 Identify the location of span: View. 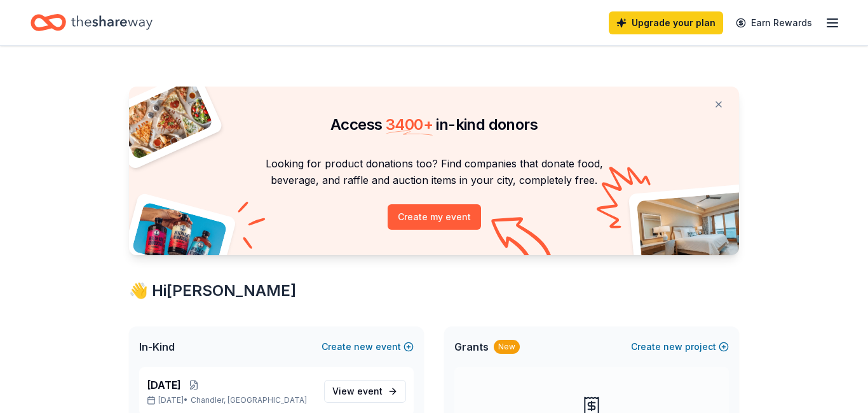
(357, 391).